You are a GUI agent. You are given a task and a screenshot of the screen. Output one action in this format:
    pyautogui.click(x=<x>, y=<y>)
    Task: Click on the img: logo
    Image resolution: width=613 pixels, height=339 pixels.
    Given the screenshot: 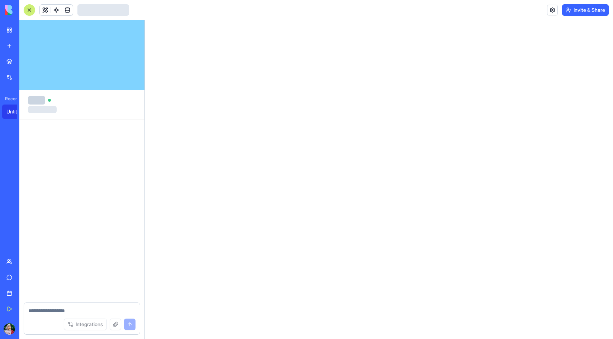 What is the action you would take?
    pyautogui.click(x=27, y=10)
    